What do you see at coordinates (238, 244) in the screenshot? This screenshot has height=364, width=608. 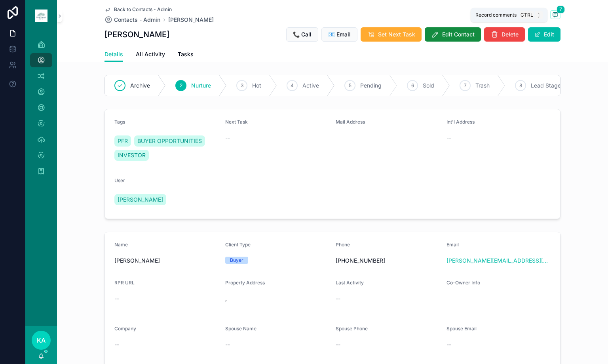 I see `span: Client Type` at bounding box center [238, 244].